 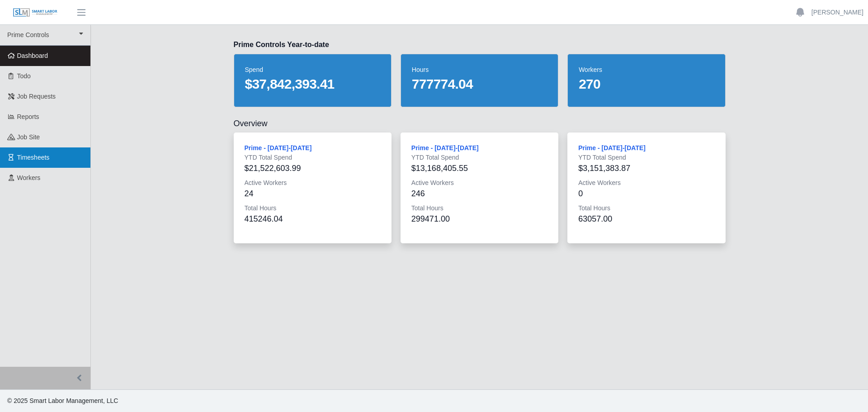 What do you see at coordinates (28, 117) in the screenshot?
I see `span: Reports` at bounding box center [28, 117].